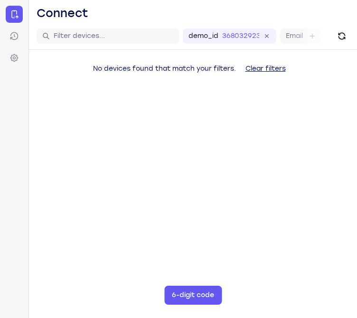  Describe the element at coordinates (193, 295) in the screenshot. I see `button: 6-digit code` at that location.